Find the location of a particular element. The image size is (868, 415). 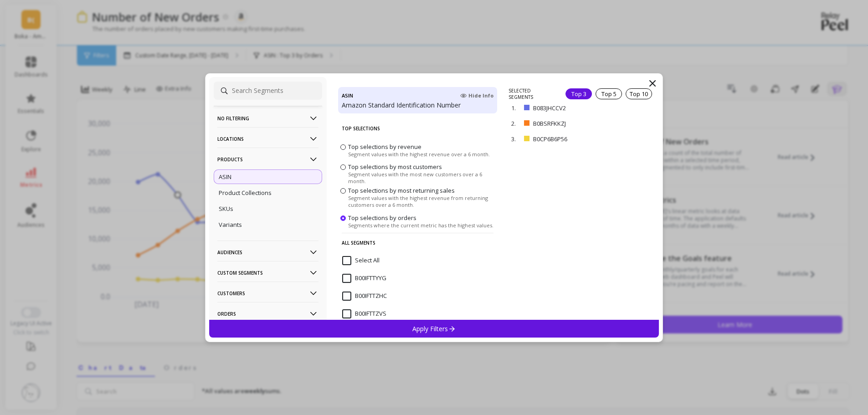

input: Search Segments is located at coordinates (268, 91).